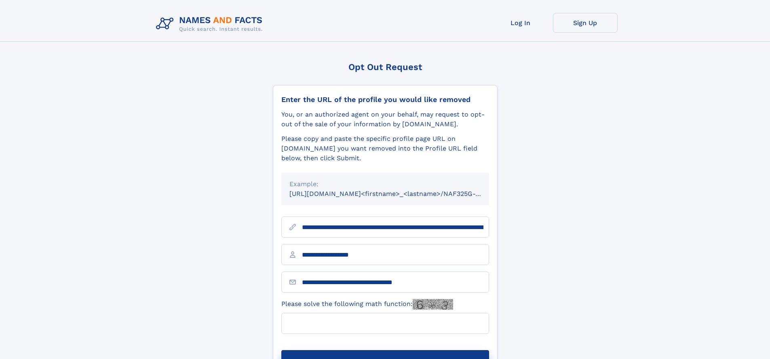 This screenshot has width=770, height=359. Describe the element at coordinates (586, 23) in the screenshot. I see `a: Sign Up` at that location.